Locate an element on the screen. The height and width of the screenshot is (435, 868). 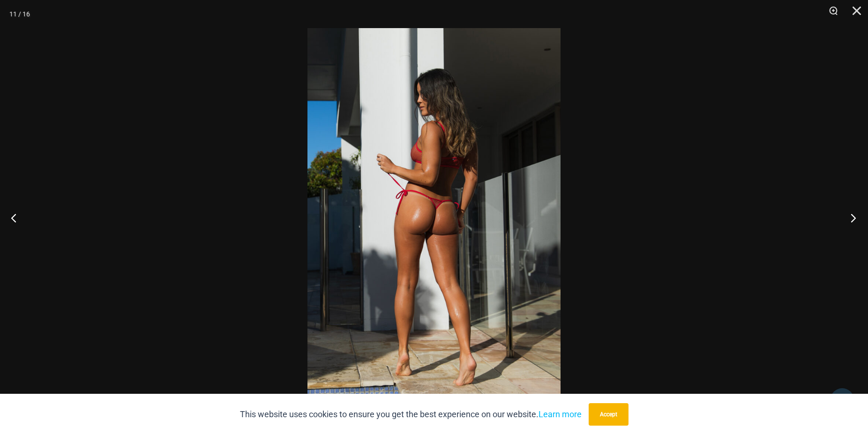
p: This website uses cookies to ensure you get the best experience on our website. is located at coordinates (411, 414).